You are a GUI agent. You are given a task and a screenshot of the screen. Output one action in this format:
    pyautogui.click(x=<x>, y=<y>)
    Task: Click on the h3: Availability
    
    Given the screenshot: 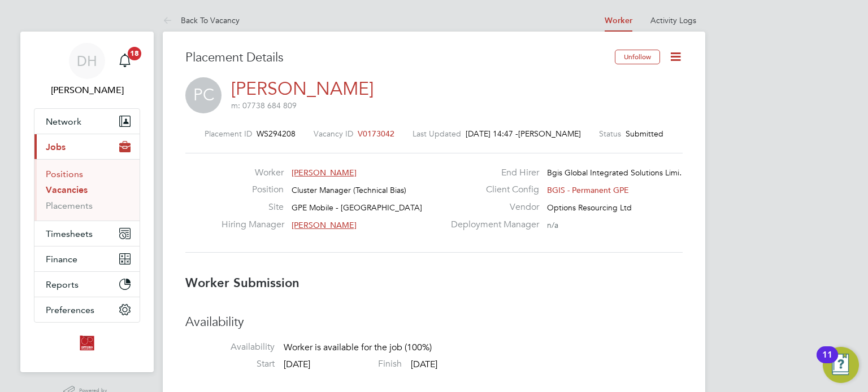 What is the action you would take?
    pyautogui.click(x=434, y=322)
    